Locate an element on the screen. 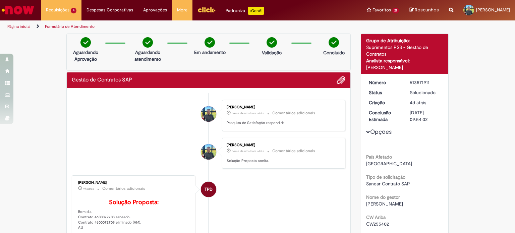 This screenshot has height=233, width=515. span: 4d atrás is located at coordinates (418, 103).